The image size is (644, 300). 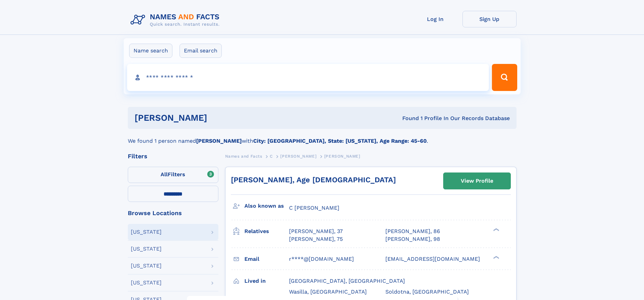 What do you see at coordinates (407, 118) in the screenshot?
I see `div: Found 1 Profile In Our Records Database` at bounding box center [407, 118].